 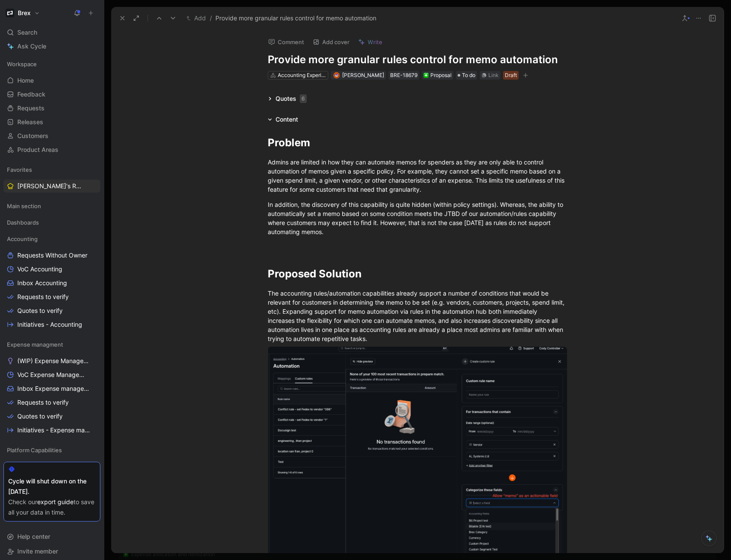 What do you see at coordinates (52, 507) in the screenshot?
I see `div: Check our to save all your data in time.` at bounding box center [52, 507].